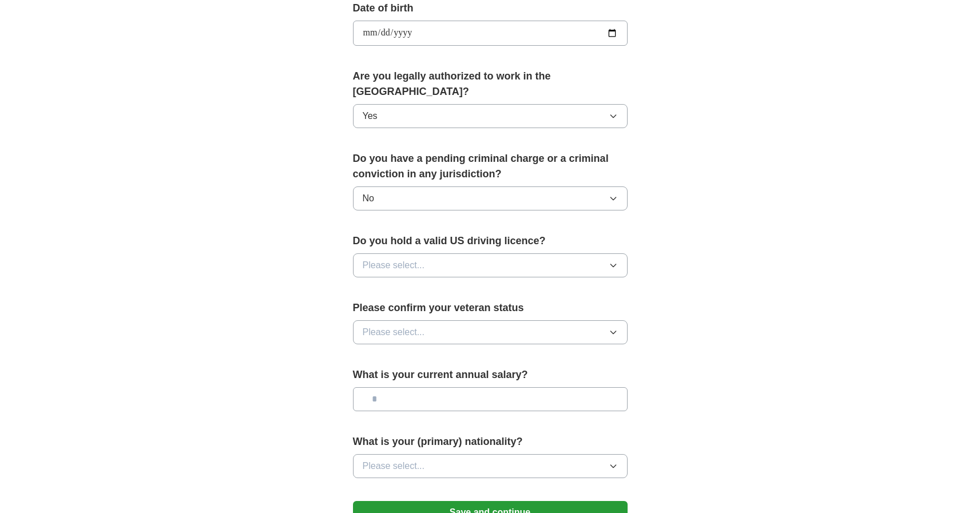 The image size is (980, 513). What do you see at coordinates (490, 307) in the screenshot?
I see `label: Please confirm your veteran status` at bounding box center [490, 307].